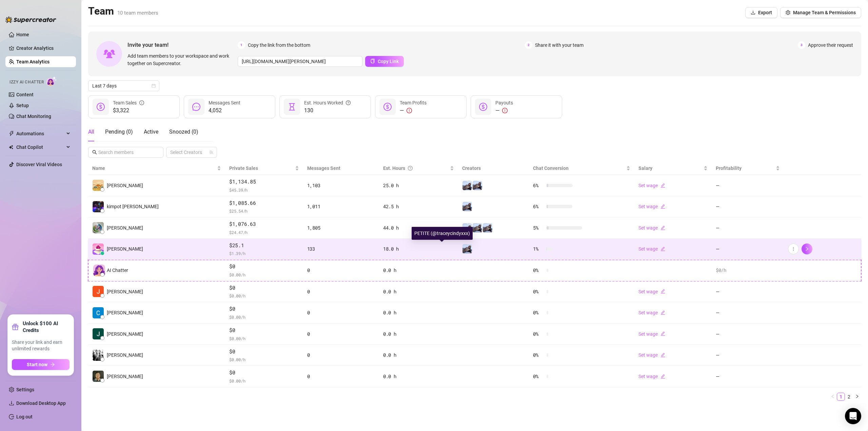  What do you see at coordinates (264, 190) in the screenshot?
I see `span: $ 45.39 /h` at bounding box center [264, 190].